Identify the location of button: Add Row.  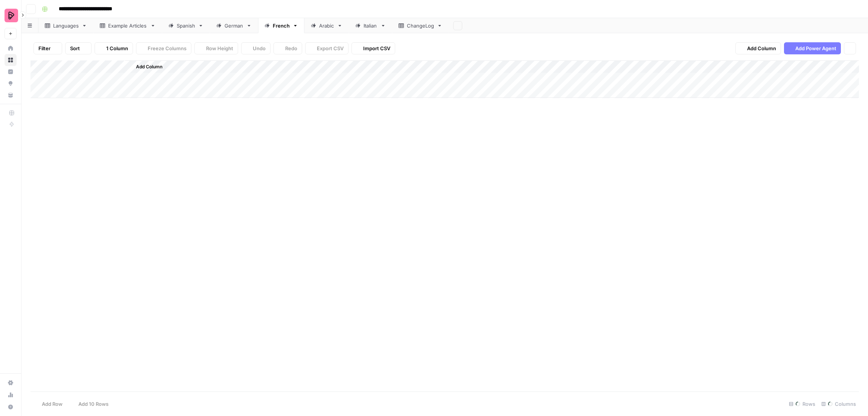
(49, 404).